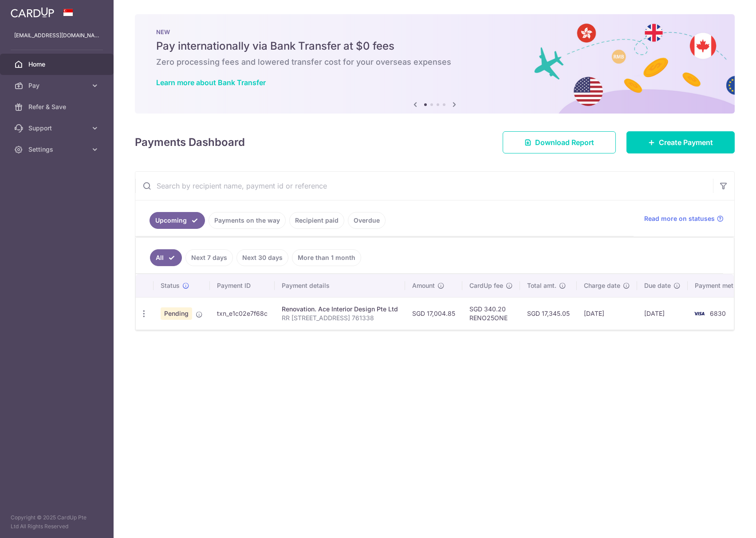 This screenshot has height=538, width=756. I want to click on td: SGD 17,004.85, so click(433, 313).